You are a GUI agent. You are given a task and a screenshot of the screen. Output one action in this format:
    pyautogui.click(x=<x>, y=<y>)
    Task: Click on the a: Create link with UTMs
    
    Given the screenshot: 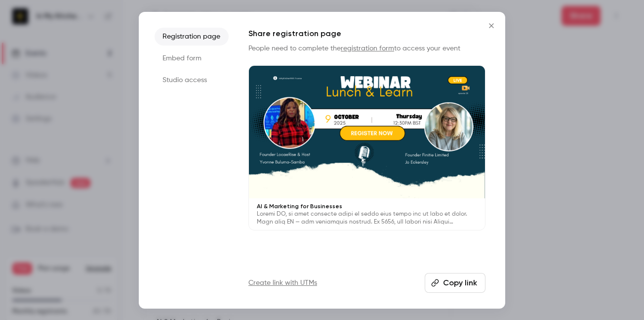 What is the action you would take?
    pyautogui.click(x=282, y=282)
    